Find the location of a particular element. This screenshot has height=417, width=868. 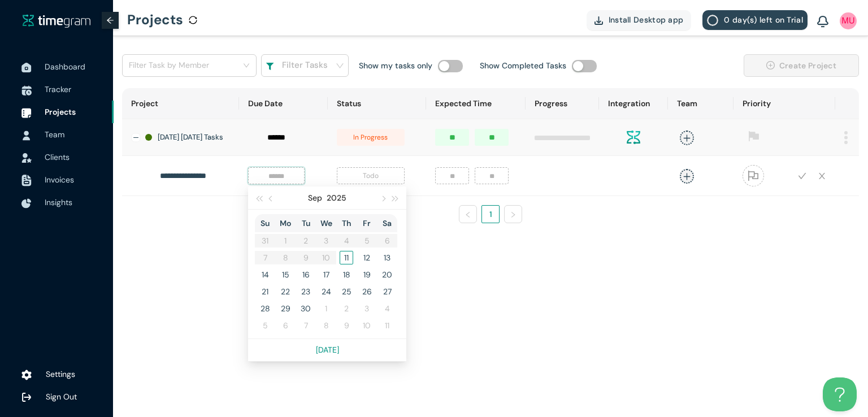

div: 28 is located at coordinates (265, 308).